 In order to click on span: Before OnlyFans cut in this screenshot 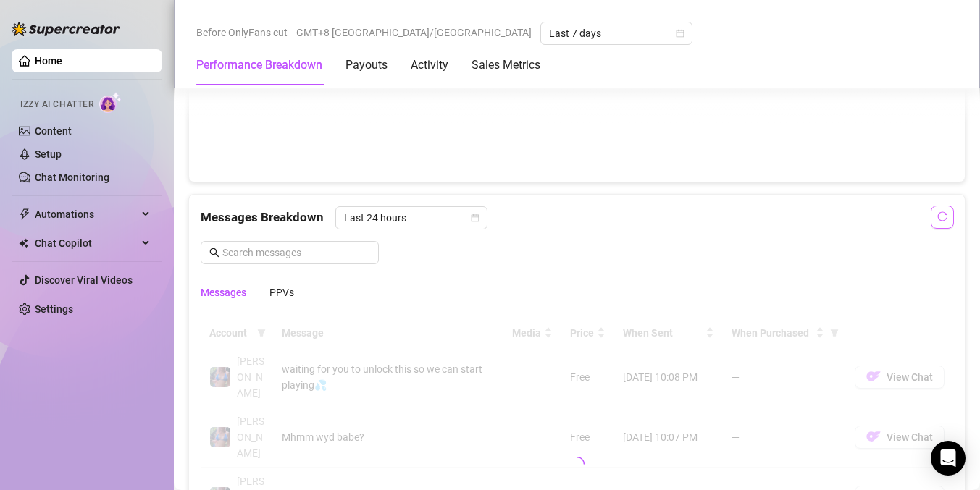, I will do `click(242, 32)`.